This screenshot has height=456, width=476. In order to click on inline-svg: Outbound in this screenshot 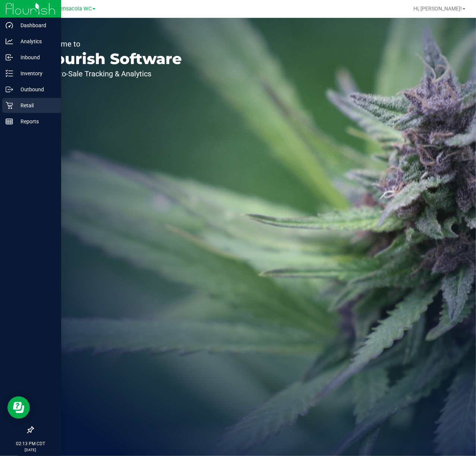, I will do `click(9, 89)`.